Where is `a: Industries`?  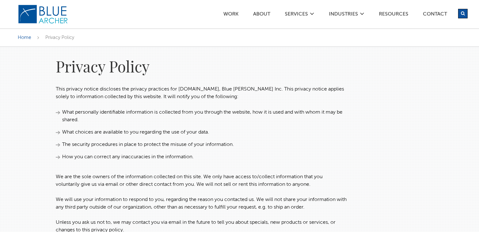
a: Industries is located at coordinates (344, 15).